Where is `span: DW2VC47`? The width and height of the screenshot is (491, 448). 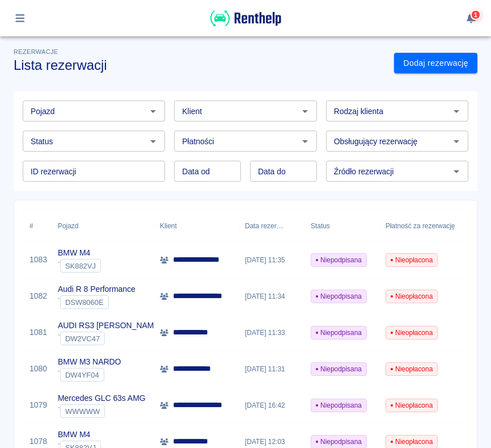
span: DW2VC47 is located at coordinates (82, 338).